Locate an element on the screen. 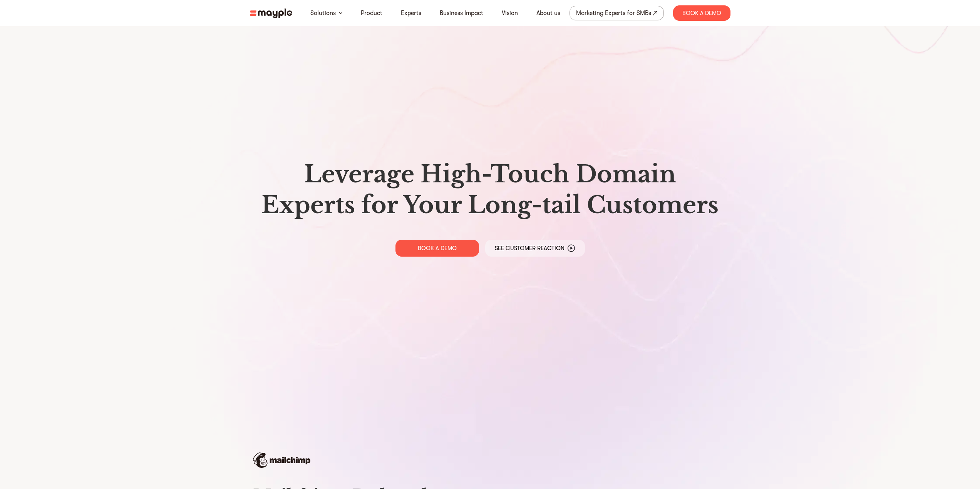  a: Solutions is located at coordinates (323, 13).